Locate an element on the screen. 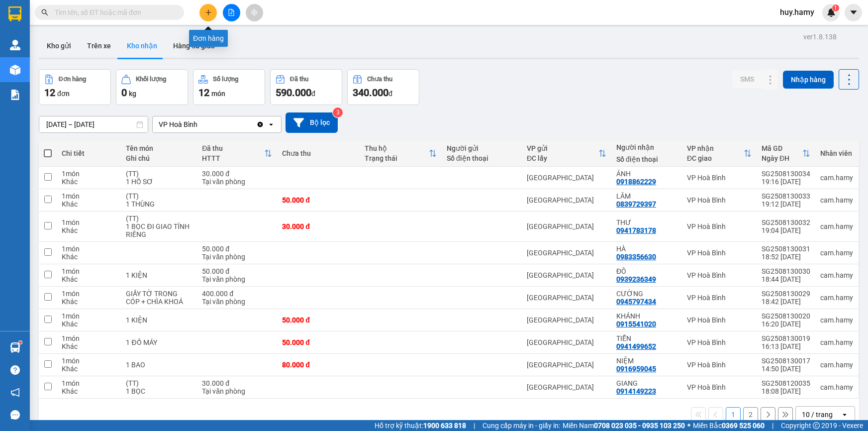  div: 0983356630 is located at coordinates (636, 257).